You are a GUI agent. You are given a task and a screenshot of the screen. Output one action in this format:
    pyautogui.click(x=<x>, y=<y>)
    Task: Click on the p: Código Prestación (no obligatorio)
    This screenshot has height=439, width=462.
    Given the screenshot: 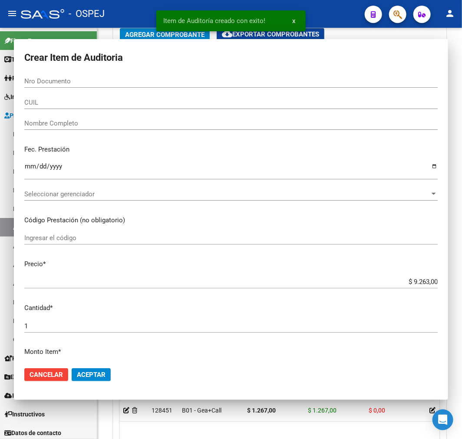 What is the action you would take?
    pyautogui.click(x=231, y=220)
    